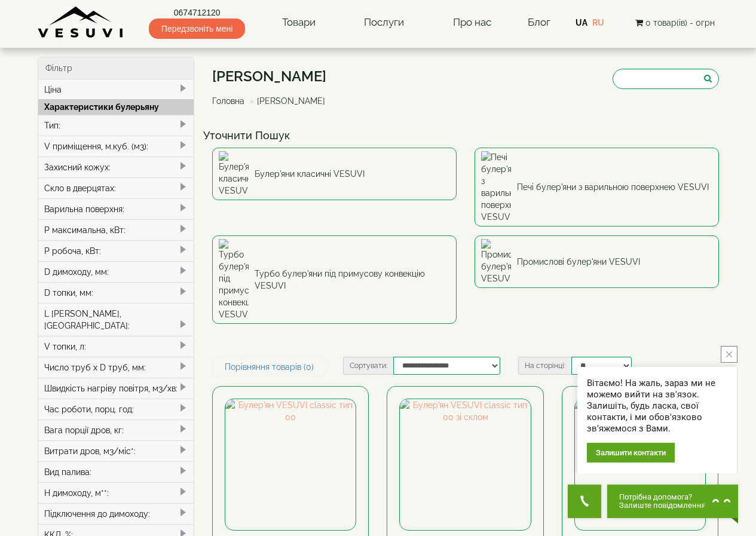 This screenshot has width=756, height=536. Describe the element at coordinates (334, 280) in the screenshot. I see `a: Турбо булер'яни під примусову конвекцію VESUVI Турбо булер'яни під примусову конвекцію VESUVI` at that location.